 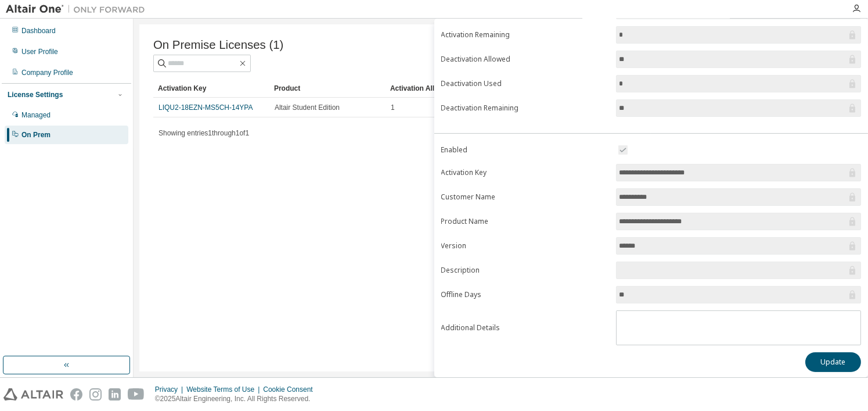 What do you see at coordinates (47, 73) in the screenshot?
I see `div: Company Profile` at bounding box center [47, 73].